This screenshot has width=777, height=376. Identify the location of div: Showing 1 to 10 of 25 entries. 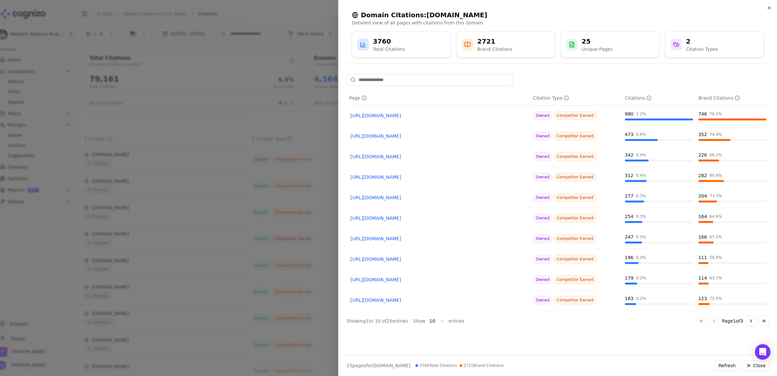
(377, 321).